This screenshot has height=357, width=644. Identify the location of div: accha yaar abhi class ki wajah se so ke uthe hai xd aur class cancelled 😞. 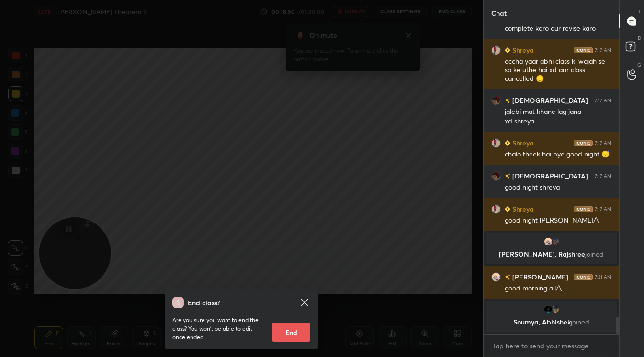
(558, 70).